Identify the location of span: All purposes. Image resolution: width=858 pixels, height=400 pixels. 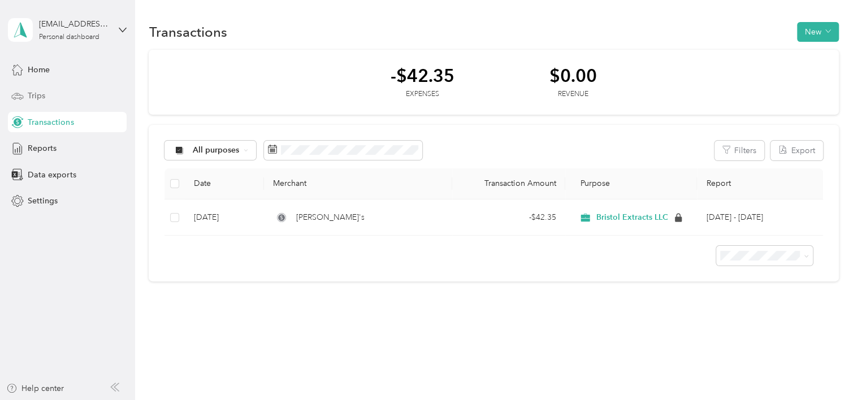
(216, 150).